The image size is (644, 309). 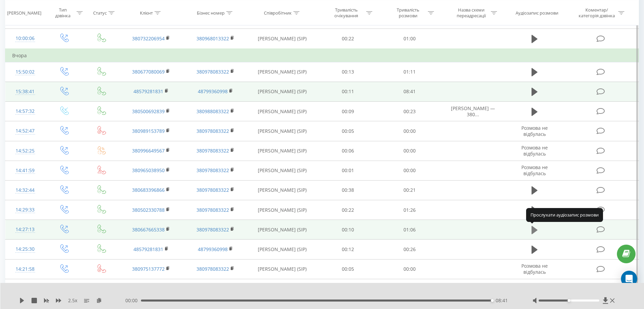 What do you see at coordinates (348, 92) in the screenshot?
I see `td: 00:11` at bounding box center [348, 92].